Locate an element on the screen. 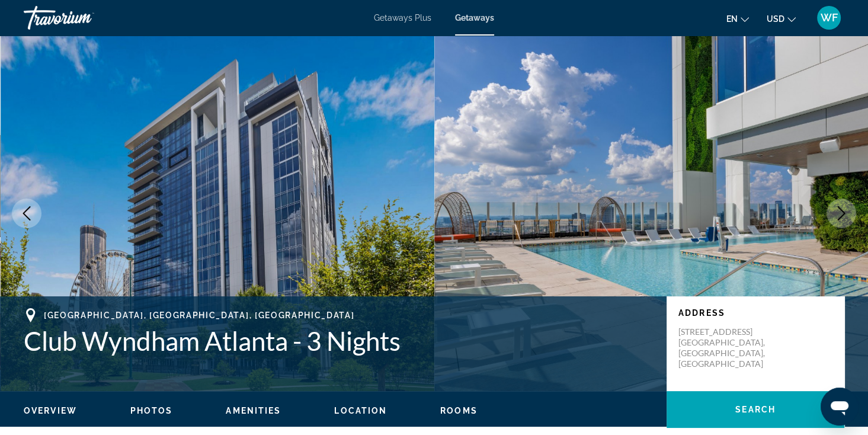 The height and width of the screenshot is (435, 868). p: Address is located at coordinates (755, 313).